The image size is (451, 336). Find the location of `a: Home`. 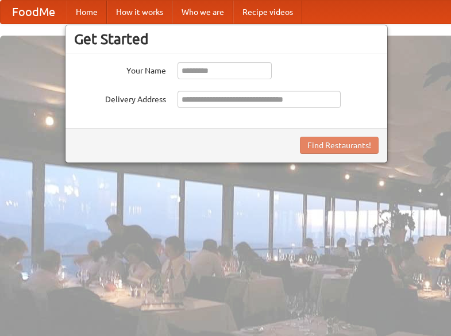

a: Home is located at coordinates (87, 12).